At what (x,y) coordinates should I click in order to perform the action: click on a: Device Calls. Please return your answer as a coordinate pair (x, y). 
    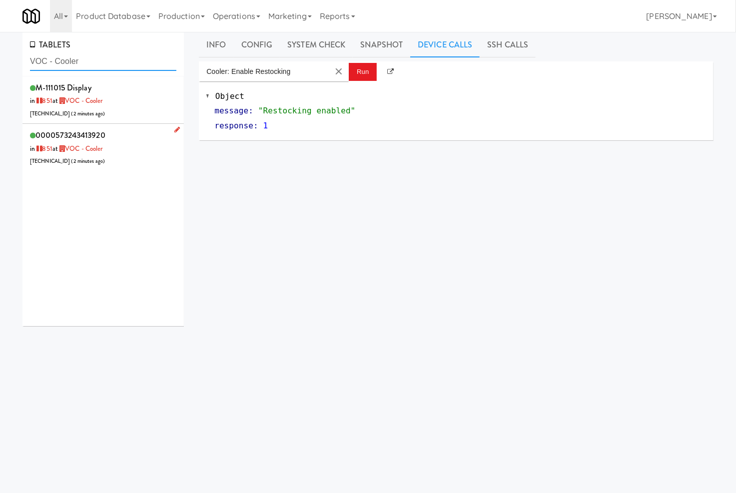
    Looking at the image, I should click on (445, 45).